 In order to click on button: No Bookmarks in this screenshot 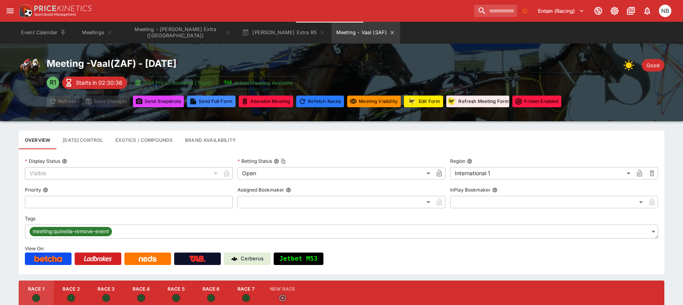, I will do `click(525, 11)`.